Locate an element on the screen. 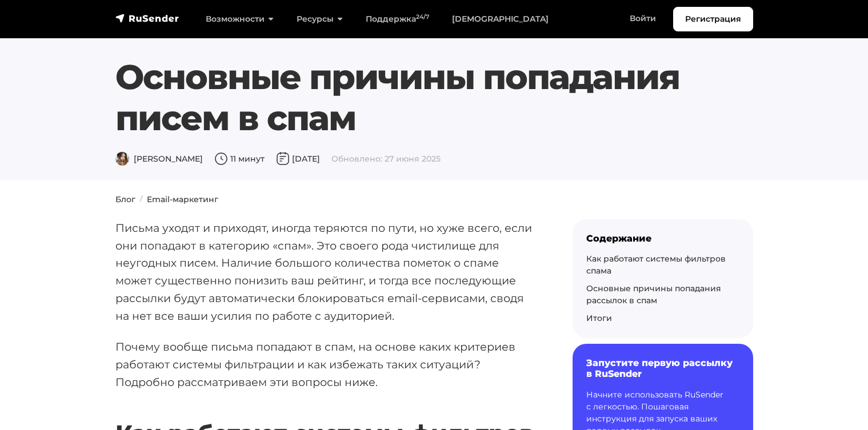 The image size is (868, 430). span: Обновлено: 27 июня 2025 is located at coordinates (386, 159).